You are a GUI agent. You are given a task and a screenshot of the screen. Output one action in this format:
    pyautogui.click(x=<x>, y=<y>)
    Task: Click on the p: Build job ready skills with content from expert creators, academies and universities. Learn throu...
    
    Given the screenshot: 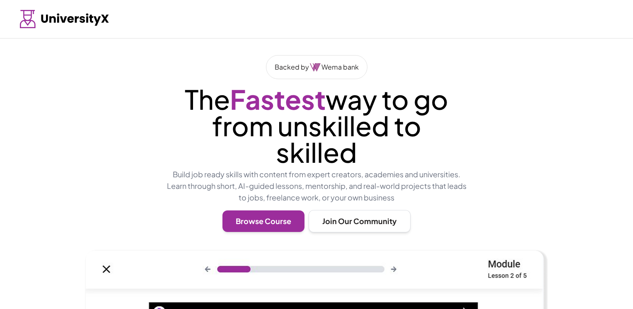 What is the action you would take?
    pyautogui.click(x=316, y=186)
    